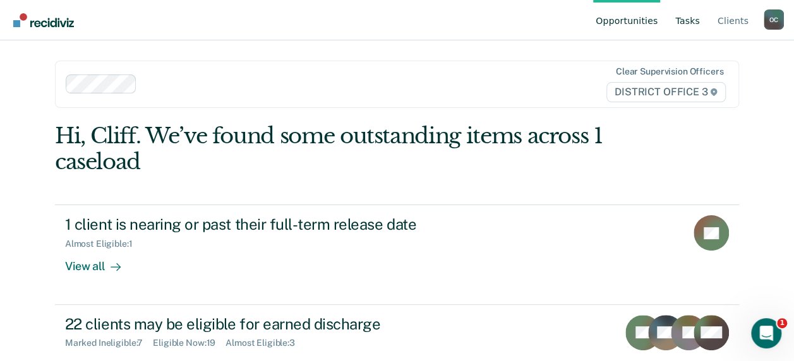 This screenshot has height=361, width=794. Describe the element at coordinates (44, 20) in the screenshot. I see `img: Recidiviz` at that location.